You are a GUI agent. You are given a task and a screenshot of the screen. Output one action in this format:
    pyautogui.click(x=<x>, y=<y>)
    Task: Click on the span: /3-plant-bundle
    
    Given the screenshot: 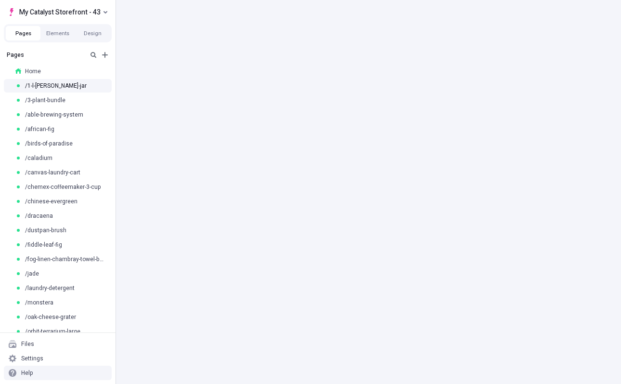 What is the action you would take?
    pyautogui.click(x=45, y=100)
    